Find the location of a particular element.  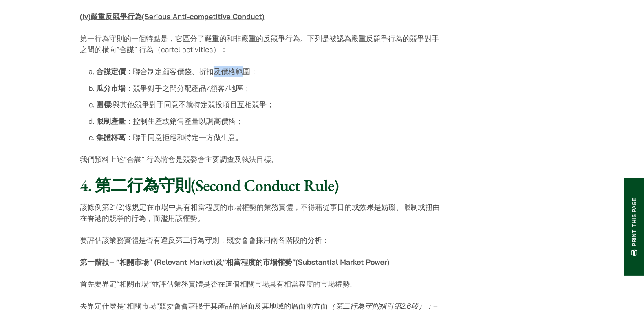

li: 競爭對手之間分配產品/顧客/地區； is located at coordinates (269, 88).